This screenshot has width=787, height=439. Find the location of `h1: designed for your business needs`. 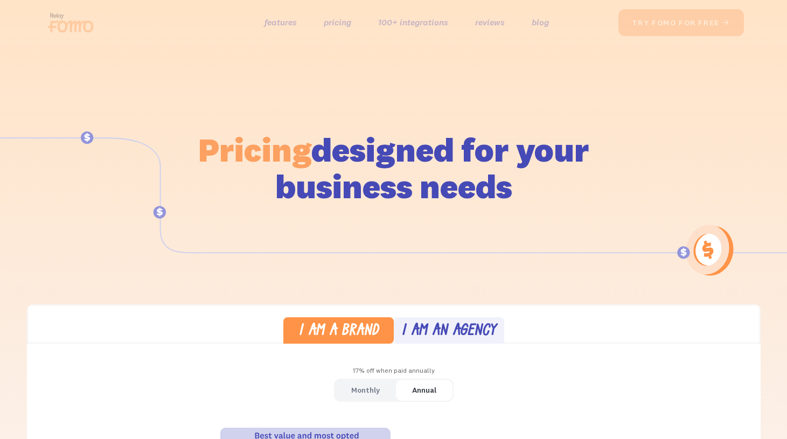

h1: designed for your business needs is located at coordinates (394, 168).